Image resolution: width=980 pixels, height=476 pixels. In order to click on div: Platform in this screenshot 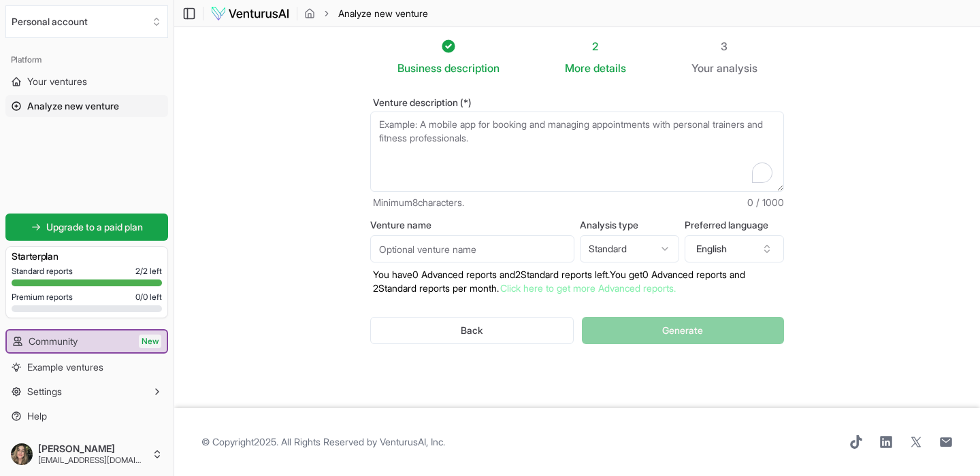, I will do `click(86, 60)`.